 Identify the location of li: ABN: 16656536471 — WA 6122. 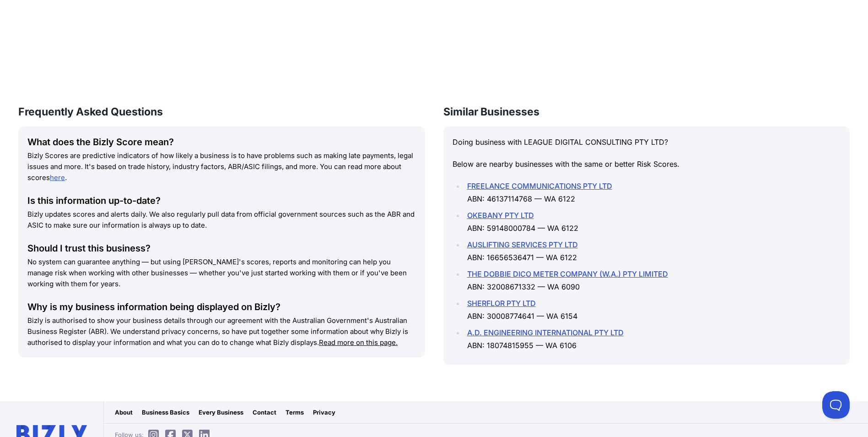
(652, 251).